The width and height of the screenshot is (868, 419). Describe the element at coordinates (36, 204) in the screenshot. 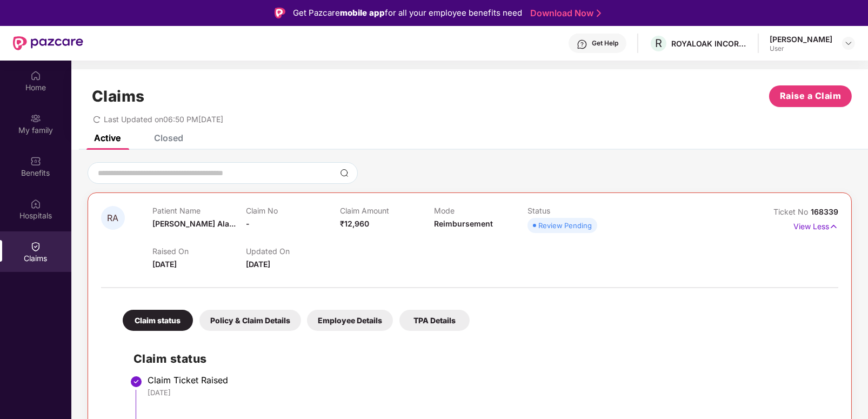

I see `img: svg+xml;base64,PHN2ZyBpZD0iSG9zcGl0YWxzIiB4bWxucz0iaHR0cDovL3d3dy53My5vcmcvMjAwMC9zdmciIHdpZHRoPS...` at that location.